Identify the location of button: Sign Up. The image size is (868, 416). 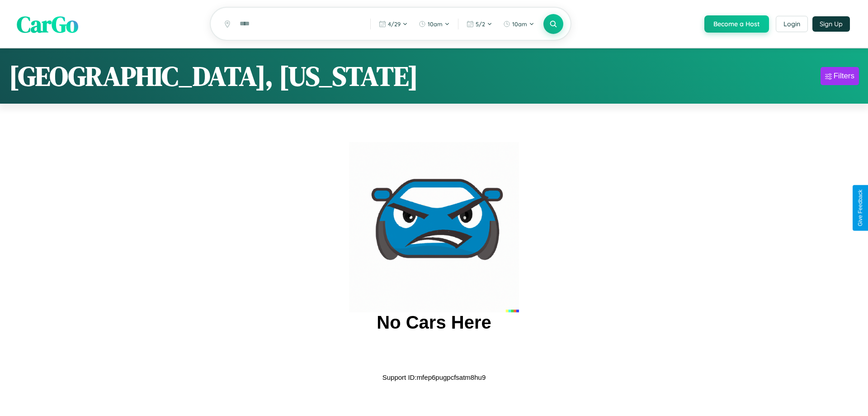
(831, 24).